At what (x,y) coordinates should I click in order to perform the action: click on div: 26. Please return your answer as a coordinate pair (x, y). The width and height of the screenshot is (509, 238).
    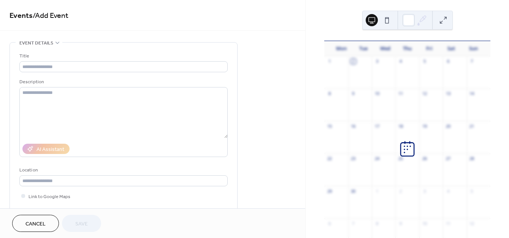
    Looking at the image, I should click on (424, 158).